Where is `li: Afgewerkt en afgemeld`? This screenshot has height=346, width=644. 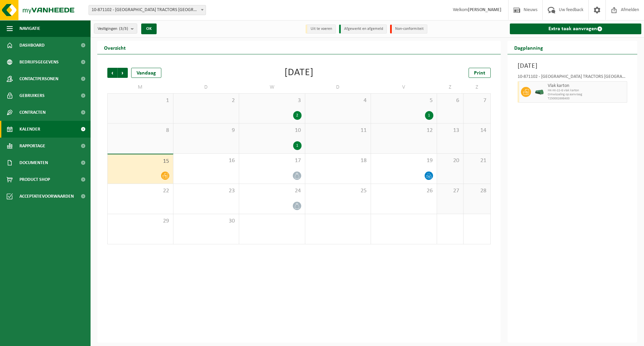
li: Afgewerkt en afgemeld is located at coordinates (362, 29).